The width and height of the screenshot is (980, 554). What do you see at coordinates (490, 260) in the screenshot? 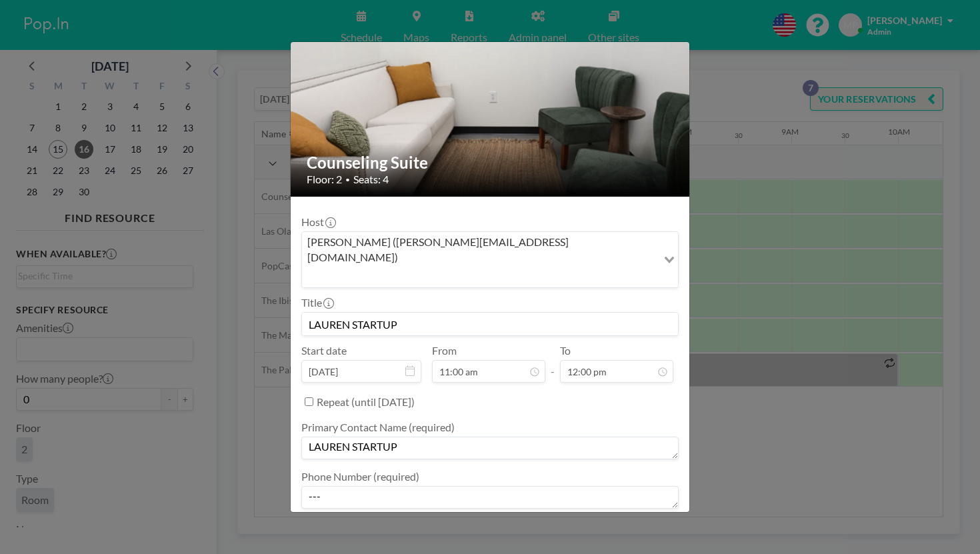
I see `div: Search for option` at bounding box center [490, 260].